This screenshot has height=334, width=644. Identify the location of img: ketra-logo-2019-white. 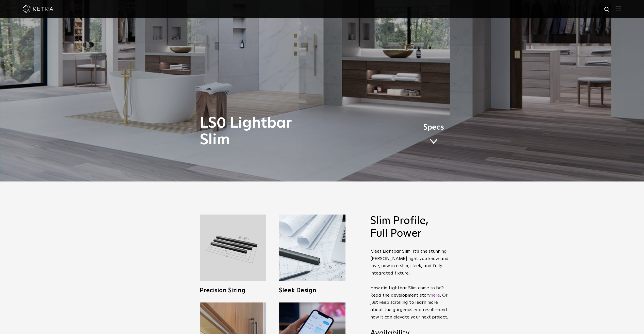
(38, 9).